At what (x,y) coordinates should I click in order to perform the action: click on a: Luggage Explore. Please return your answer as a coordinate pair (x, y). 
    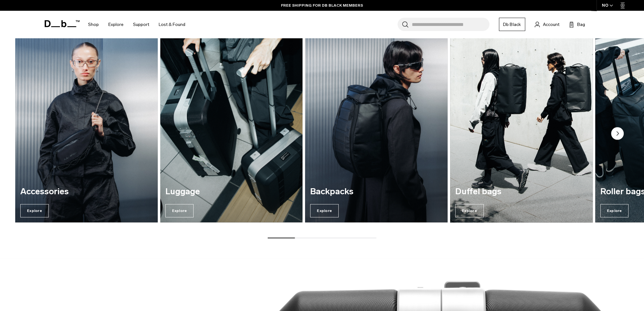
    Looking at the image, I should click on (231, 127).